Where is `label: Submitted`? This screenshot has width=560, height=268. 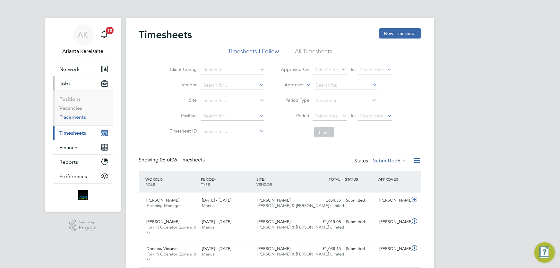
label: Submitted is located at coordinates (390, 161).